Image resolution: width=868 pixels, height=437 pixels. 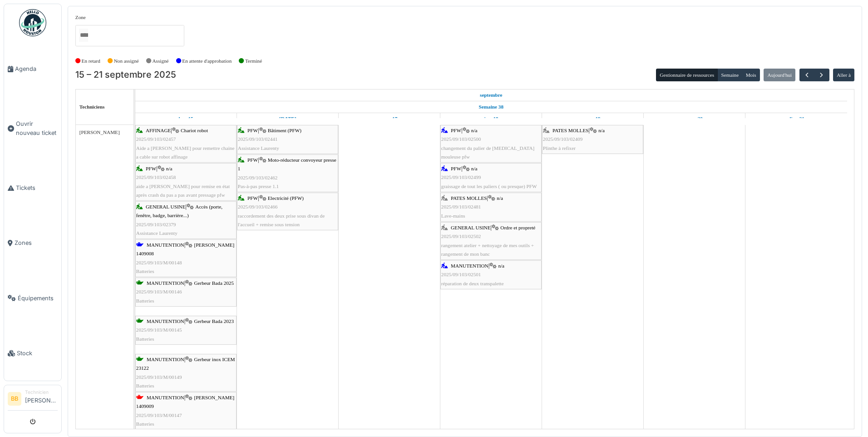 I want to click on label: Non assigné, so click(x=127, y=61).